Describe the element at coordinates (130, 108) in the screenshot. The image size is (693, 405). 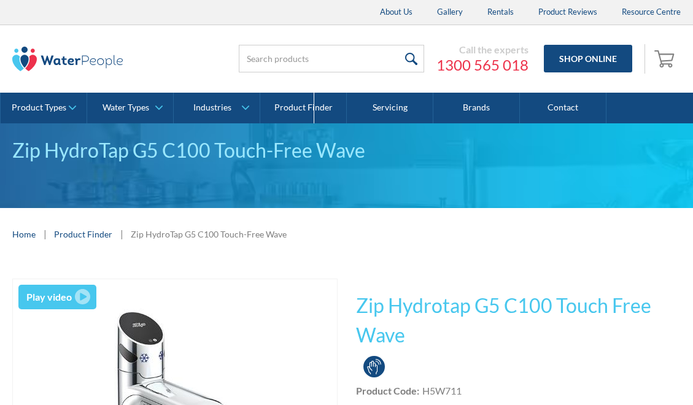
I see `a: Water Types` at that location.